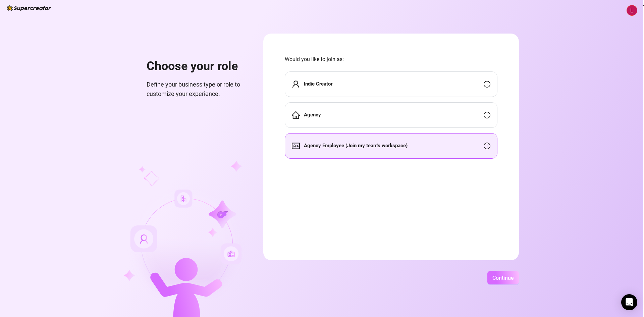  Describe the element at coordinates (630, 302) in the screenshot. I see `div: Open Intercom Messenger` at that location.